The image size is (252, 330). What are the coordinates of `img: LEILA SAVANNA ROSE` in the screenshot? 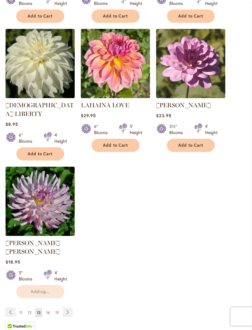 It's located at (40, 201).